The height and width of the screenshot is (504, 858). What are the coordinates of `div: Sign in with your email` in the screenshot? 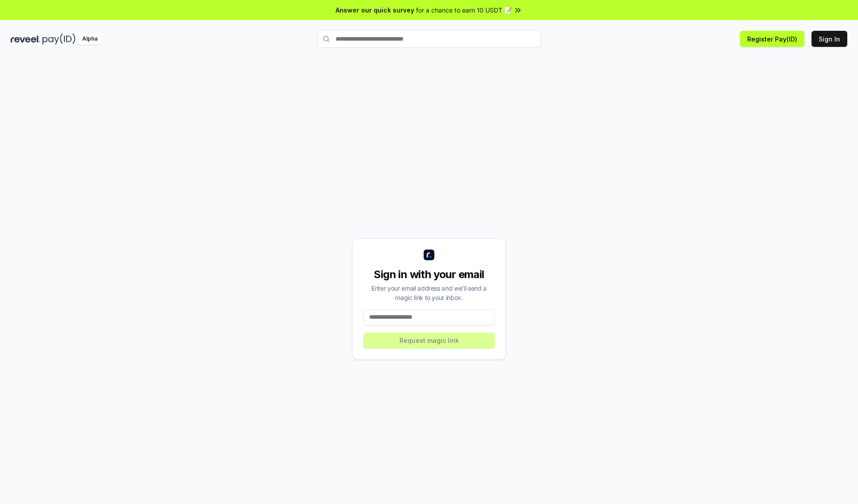 It's located at (429, 275).